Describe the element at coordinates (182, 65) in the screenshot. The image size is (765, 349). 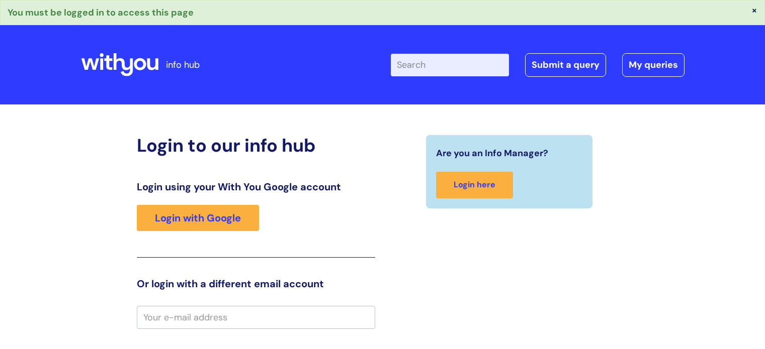
I see `p: info hub` at that location.